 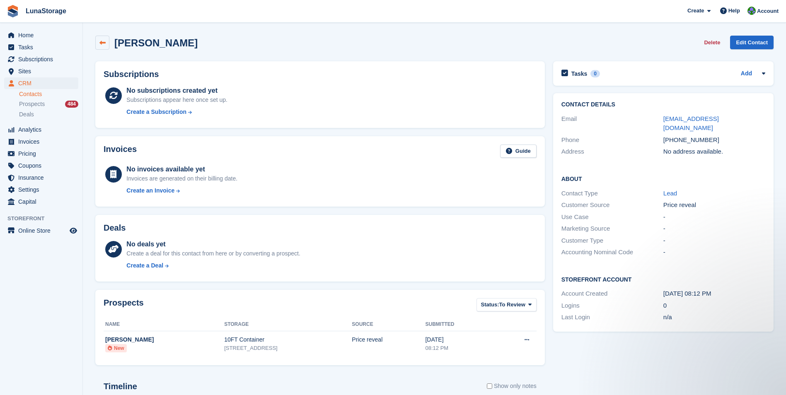 I want to click on img: stora-icon-8386f47178a22dfd0bd8f6a31ec36ba5ce8667c1dd55bd0f319d3a0aa187defe.svg, so click(x=13, y=11).